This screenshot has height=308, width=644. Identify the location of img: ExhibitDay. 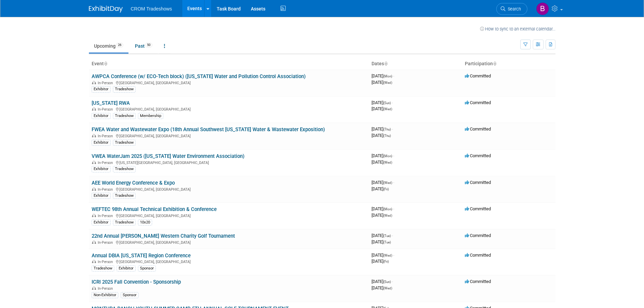
(106, 9).